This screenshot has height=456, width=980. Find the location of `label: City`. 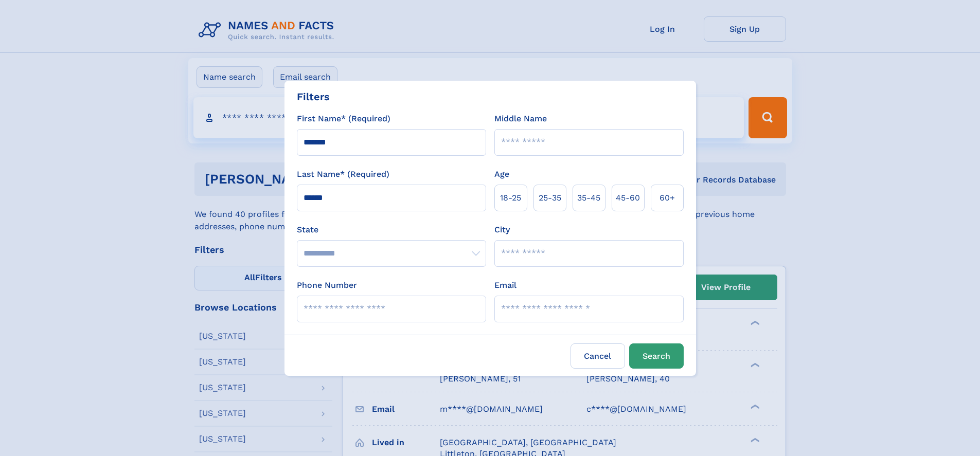

label: City is located at coordinates (502, 230).